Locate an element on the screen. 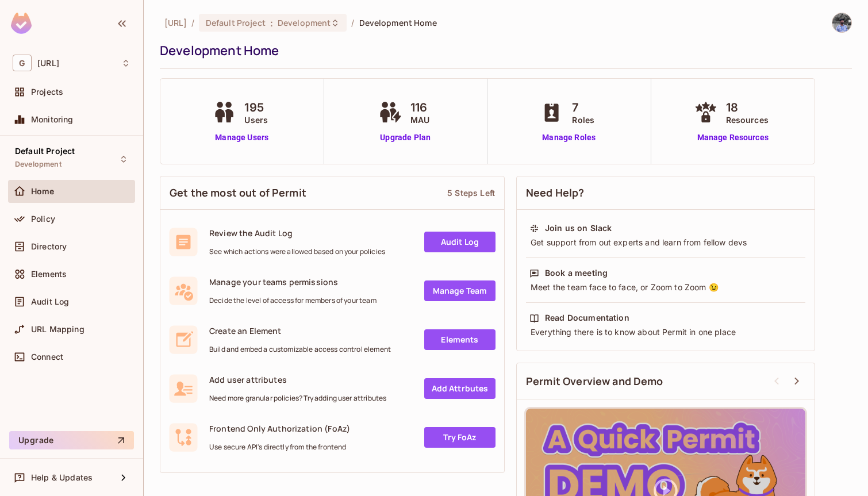  span: Policy is located at coordinates (43, 219).